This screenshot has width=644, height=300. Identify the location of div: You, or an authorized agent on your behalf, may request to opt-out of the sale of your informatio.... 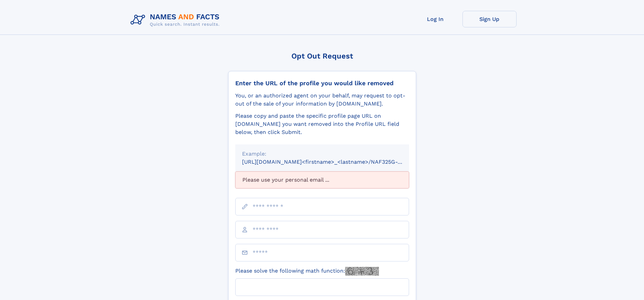
(322, 100).